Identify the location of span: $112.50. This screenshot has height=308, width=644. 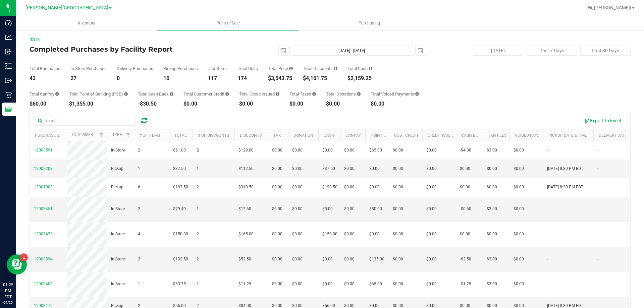
(246, 169).